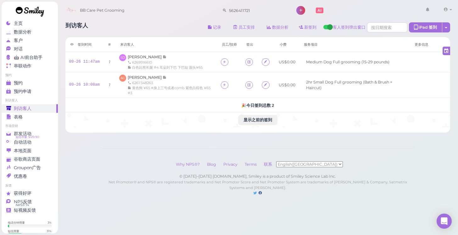  Describe the element at coordinates (23, 133) in the screenshot. I see `span: 群发活动` at that location.